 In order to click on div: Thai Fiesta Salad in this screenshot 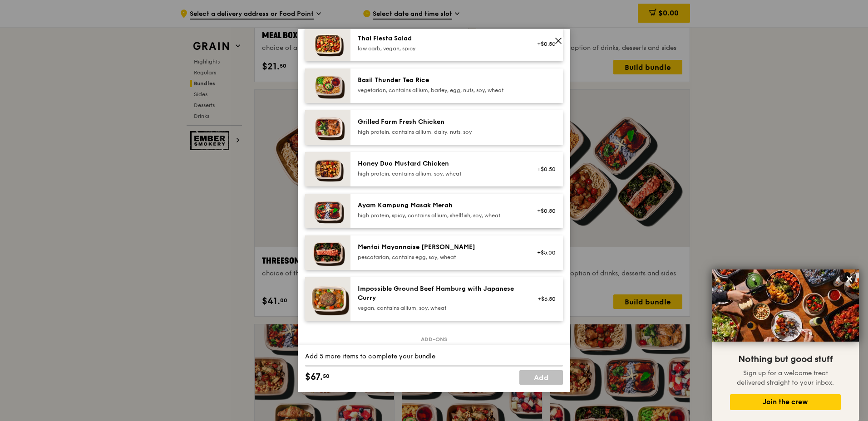, I will do `click(439, 39)`.